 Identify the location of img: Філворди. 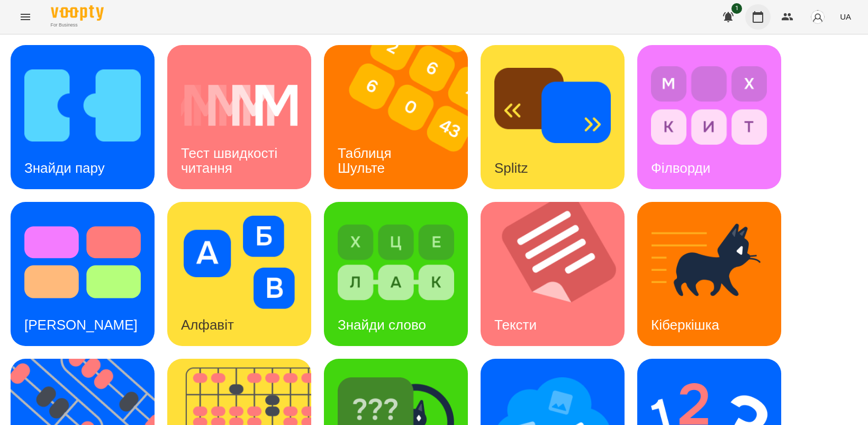
(709, 106).